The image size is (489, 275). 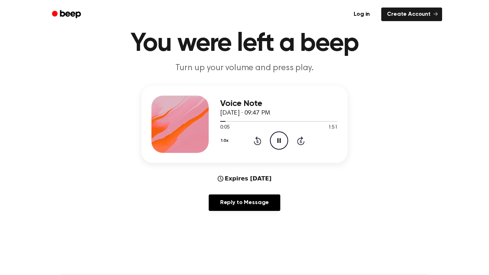 I want to click on a: Create Account, so click(x=411, y=14).